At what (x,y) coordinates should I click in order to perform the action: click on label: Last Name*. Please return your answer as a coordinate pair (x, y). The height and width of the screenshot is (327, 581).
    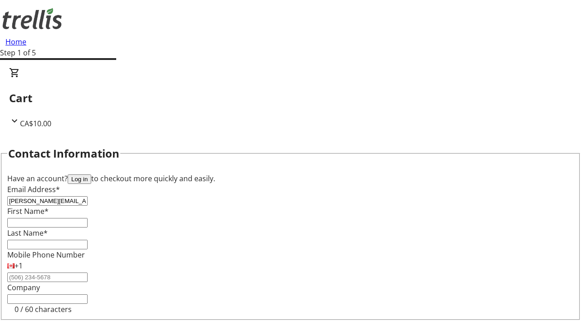
    Looking at the image, I should click on (27, 233).